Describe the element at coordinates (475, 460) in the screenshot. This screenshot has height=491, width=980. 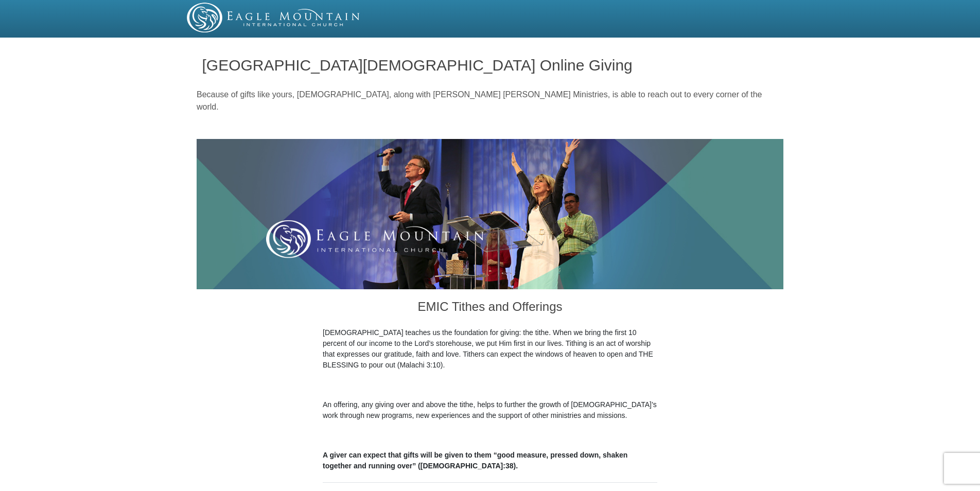
I see `b: A giver can expect that gifts will be given to them “good measure, pressed down, shaken together ...` at that location.